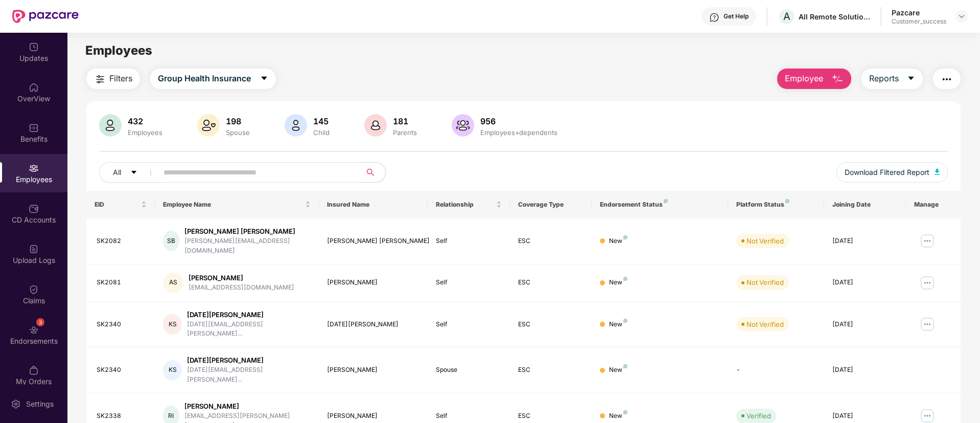  Describe the element at coordinates (322, 133) in the screenshot. I see `div: Child` at that location.